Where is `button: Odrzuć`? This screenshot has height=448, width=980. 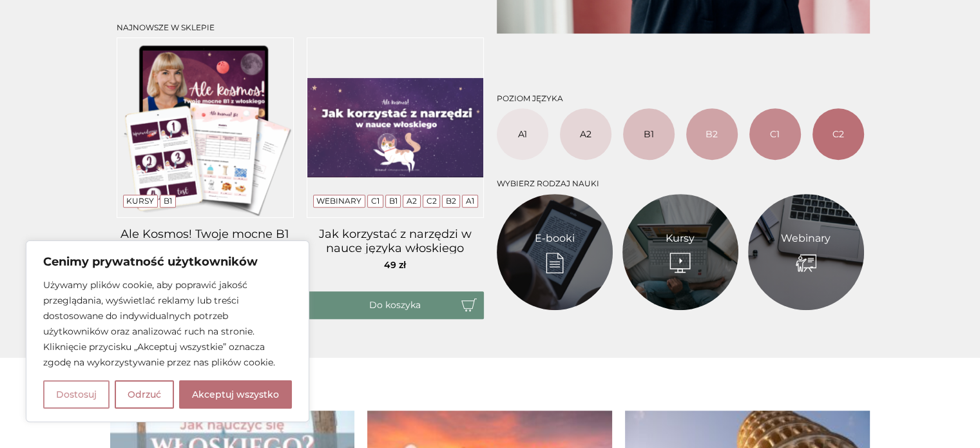
button: Odrzuć is located at coordinates (144, 394).